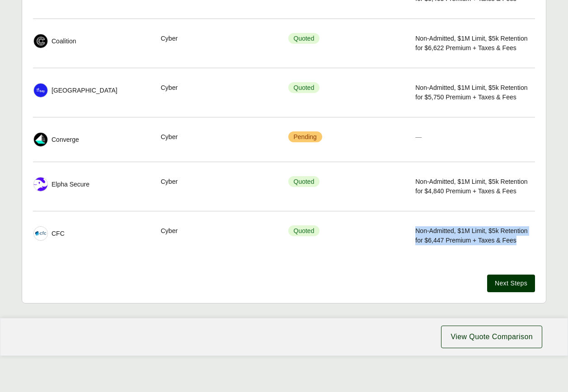 This screenshot has height=392, width=568. What do you see at coordinates (511, 283) in the screenshot?
I see `a: Next Steps` at bounding box center [511, 283].